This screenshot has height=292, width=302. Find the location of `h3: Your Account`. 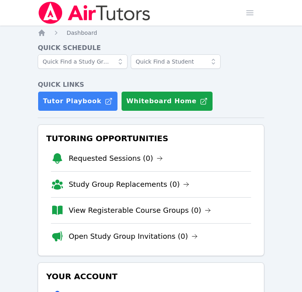

h3: Your Account is located at coordinates (151, 277).